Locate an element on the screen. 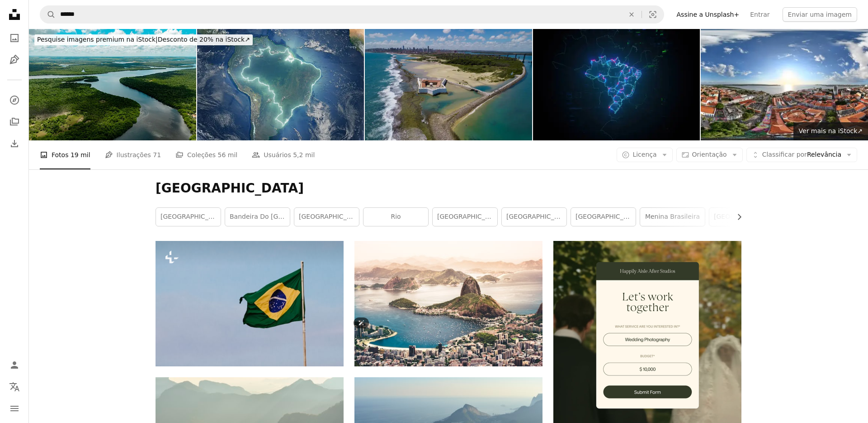  button: Licença is located at coordinates (644, 155).